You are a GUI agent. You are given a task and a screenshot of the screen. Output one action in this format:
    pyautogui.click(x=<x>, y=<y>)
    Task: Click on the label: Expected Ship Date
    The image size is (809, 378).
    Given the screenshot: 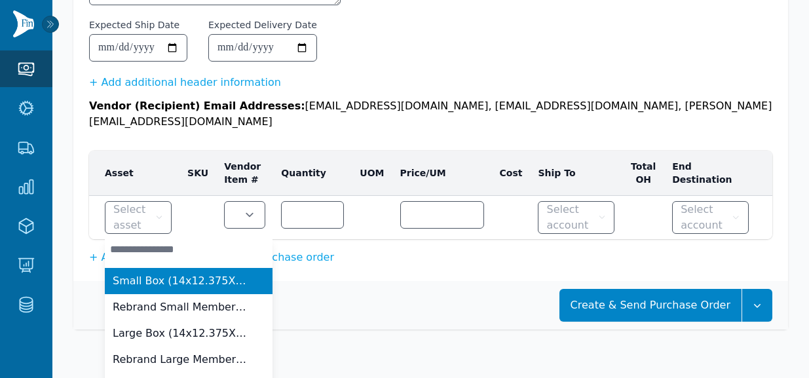 What is the action you would take?
    pyautogui.click(x=134, y=25)
    